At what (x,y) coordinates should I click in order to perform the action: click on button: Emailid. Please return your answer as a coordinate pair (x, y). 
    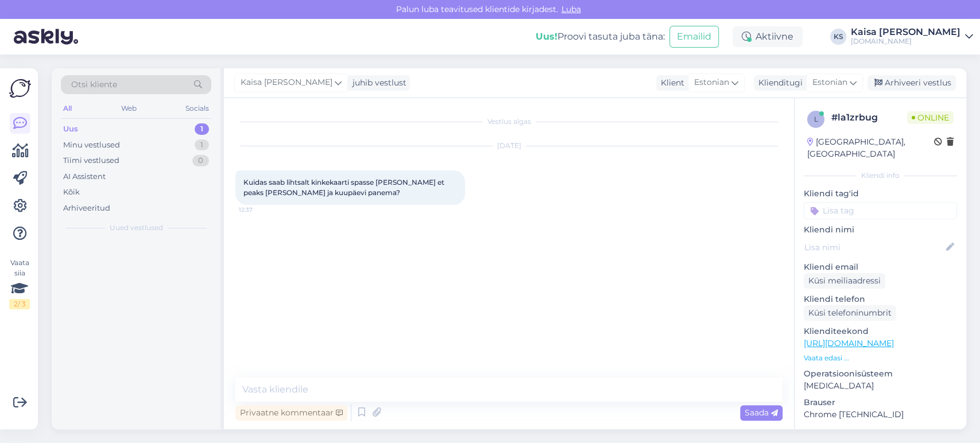
    Looking at the image, I should click on (694, 36).